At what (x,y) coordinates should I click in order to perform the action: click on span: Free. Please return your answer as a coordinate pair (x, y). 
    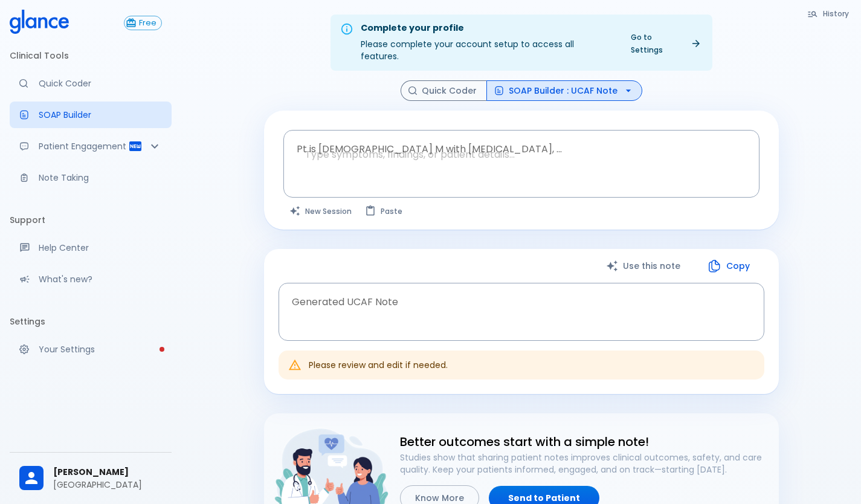
    Looking at the image, I should click on (148, 23).